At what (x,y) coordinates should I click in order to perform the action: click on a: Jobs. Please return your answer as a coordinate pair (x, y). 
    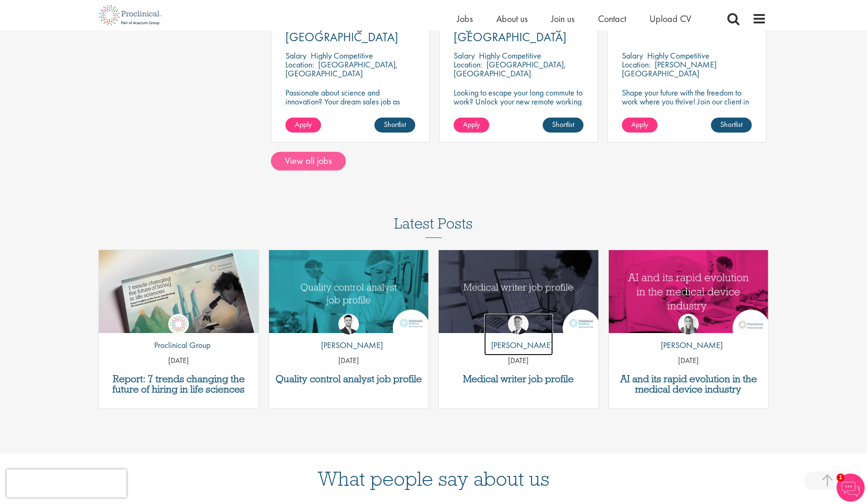
    Looking at the image, I should click on (465, 19).